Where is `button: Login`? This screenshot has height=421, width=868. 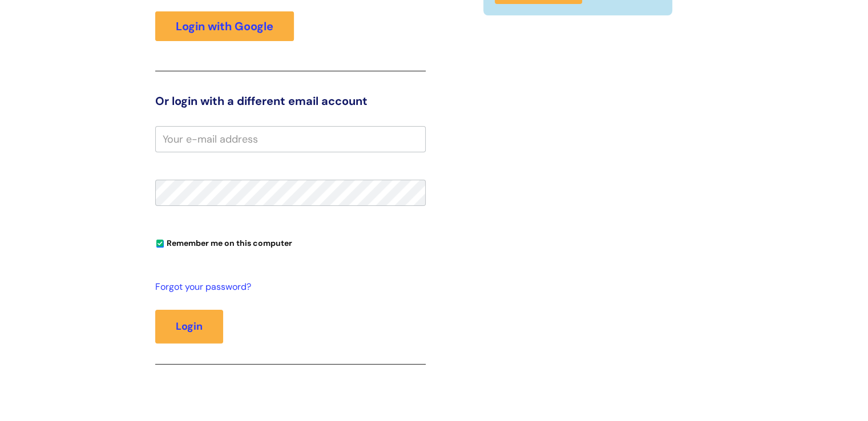 button: Login is located at coordinates (189, 326).